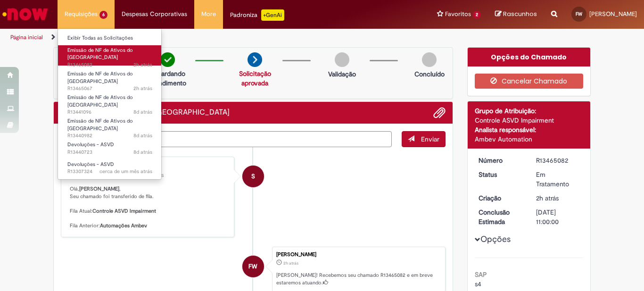 This screenshot has height=291, width=644. I want to click on a: Aberto R13440982 : Emissão de NF de Ativos do ASVD, so click(110, 126).